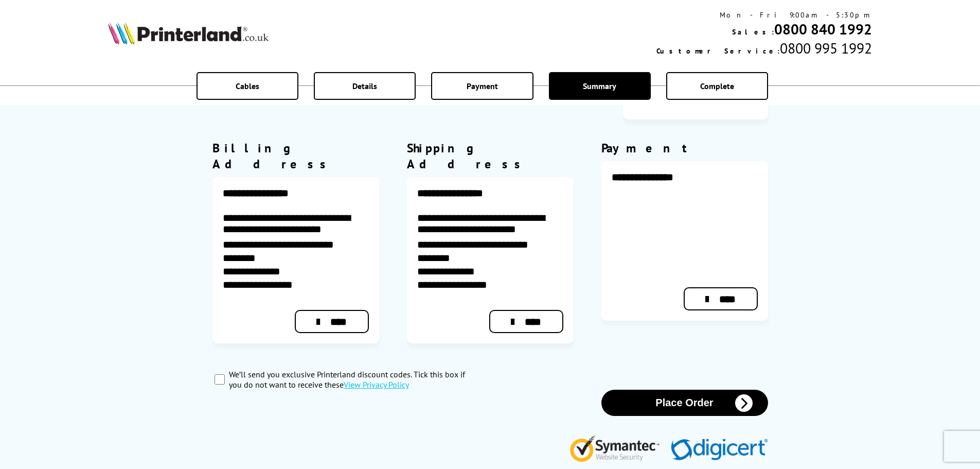 The image size is (980, 469). What do you see at coordinates (376, 384) in the screenshot?
I see `a: modal_privacy` at bounding box center [376, 384].